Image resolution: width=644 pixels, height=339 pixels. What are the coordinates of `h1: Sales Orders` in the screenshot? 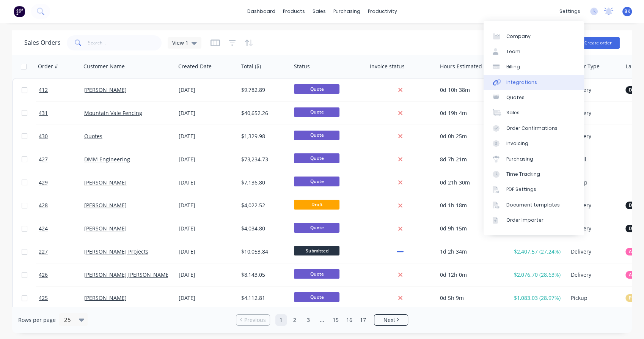 It's located at (42, 42).